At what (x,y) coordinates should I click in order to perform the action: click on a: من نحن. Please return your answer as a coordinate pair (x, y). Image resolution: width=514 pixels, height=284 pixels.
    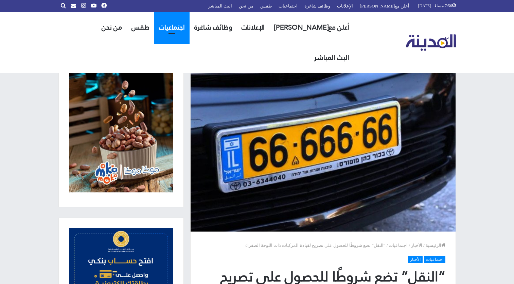
    Looking at the image, I should click on (112, 27).